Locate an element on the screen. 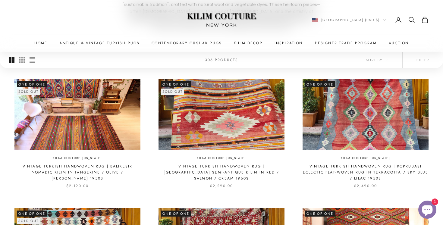  sale-price: $2,190.00 is located at coordinates (77, 186).